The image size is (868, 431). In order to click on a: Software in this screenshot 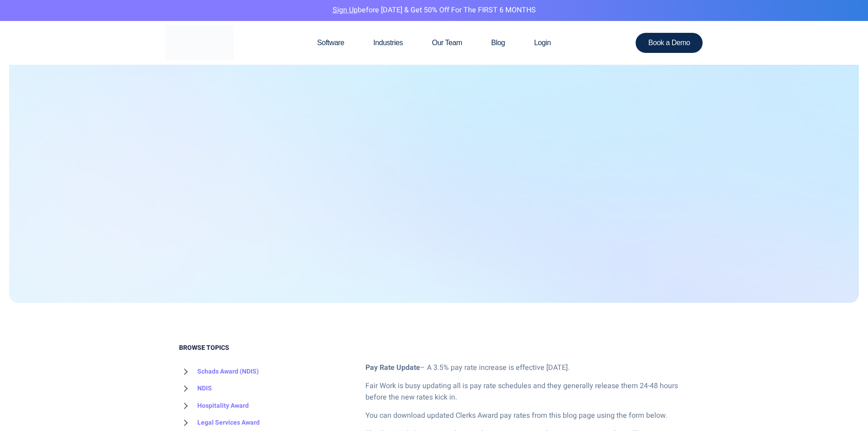, I will do `click(330, 43)`.